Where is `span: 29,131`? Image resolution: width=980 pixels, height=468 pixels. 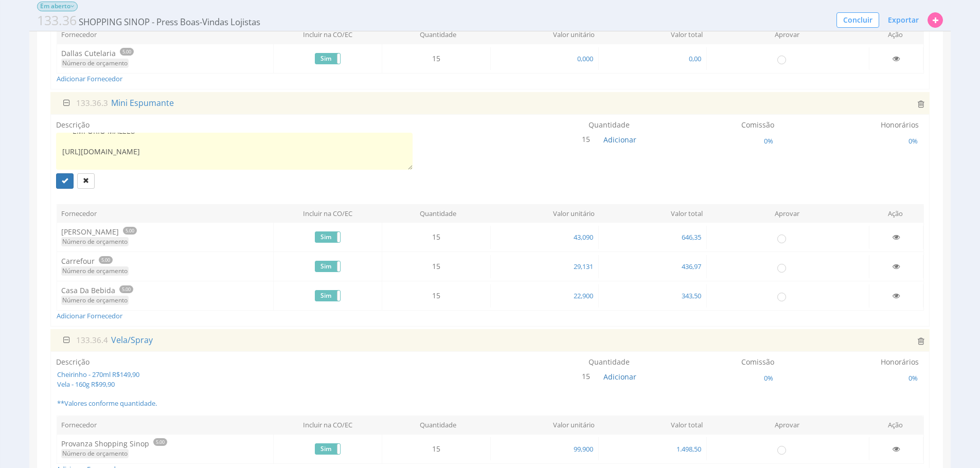
span: 29,131 is located at coordinates (583, 267).